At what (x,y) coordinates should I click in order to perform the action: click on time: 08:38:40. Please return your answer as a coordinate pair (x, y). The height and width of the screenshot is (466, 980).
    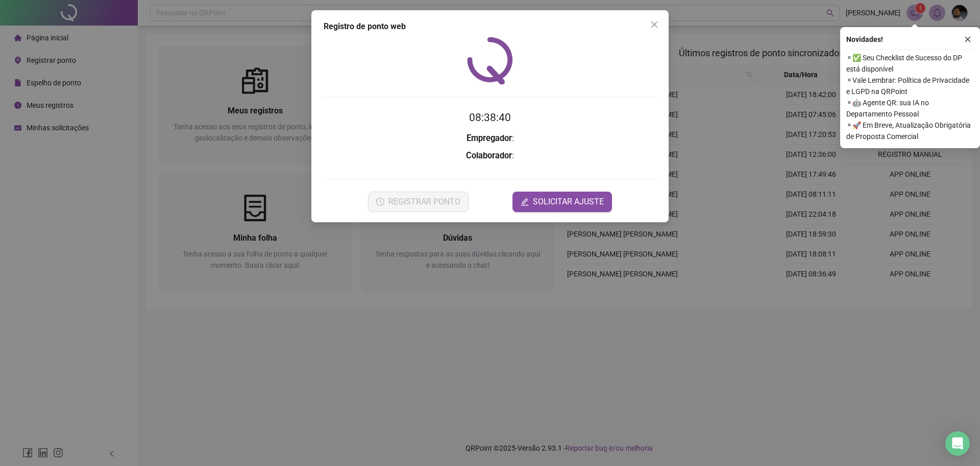
    Looking at the image, I should click on (490, 117).